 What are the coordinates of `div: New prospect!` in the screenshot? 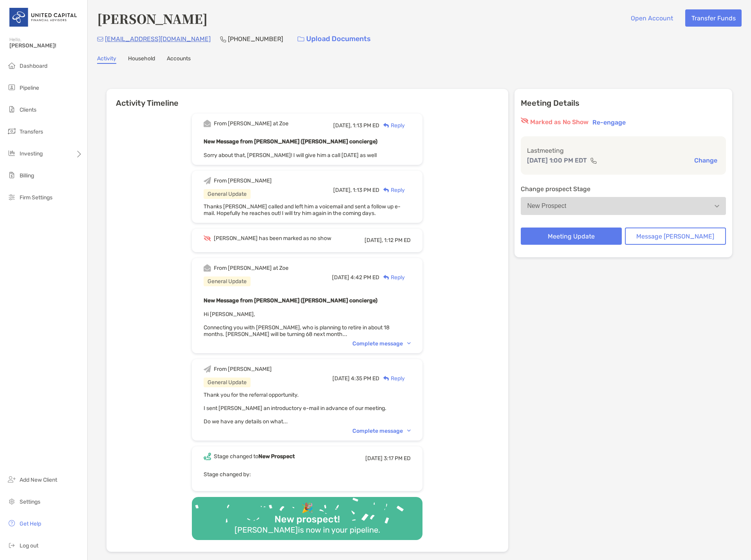 It's located at (307, 519).